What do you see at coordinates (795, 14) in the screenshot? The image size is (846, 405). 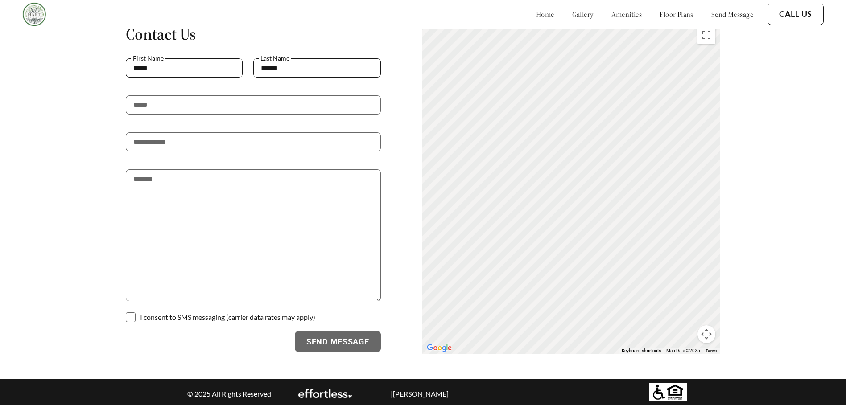 I see `button: Call Us` at bounding box center [795, 14].